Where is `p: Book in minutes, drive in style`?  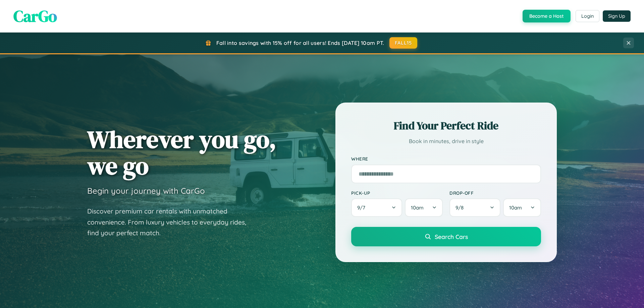 p: Book in minutes, drive in style is located at coordinates (446, 141).